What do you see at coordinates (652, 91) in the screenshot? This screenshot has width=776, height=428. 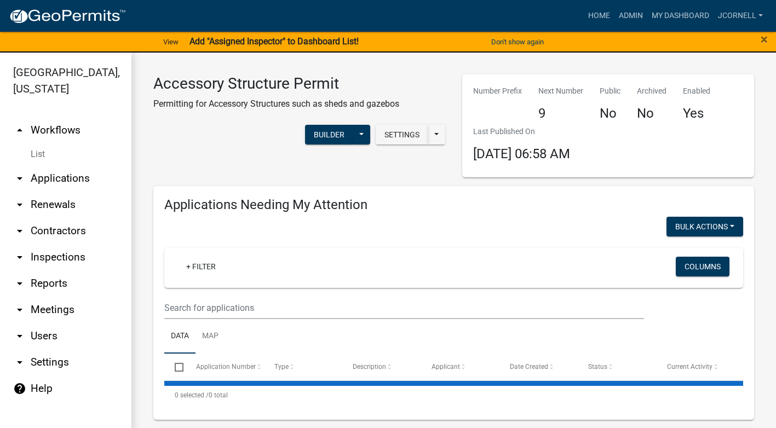 I see `p: Archived` at bounding box center [652, 91].